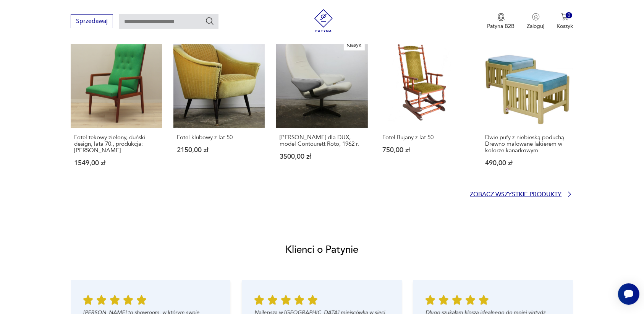 The height and width of the screenshot is (314, 644). Describe the element at coordinates (322, 249) in the screenshot. I see `h2: Klienci o Patynie` at that location.